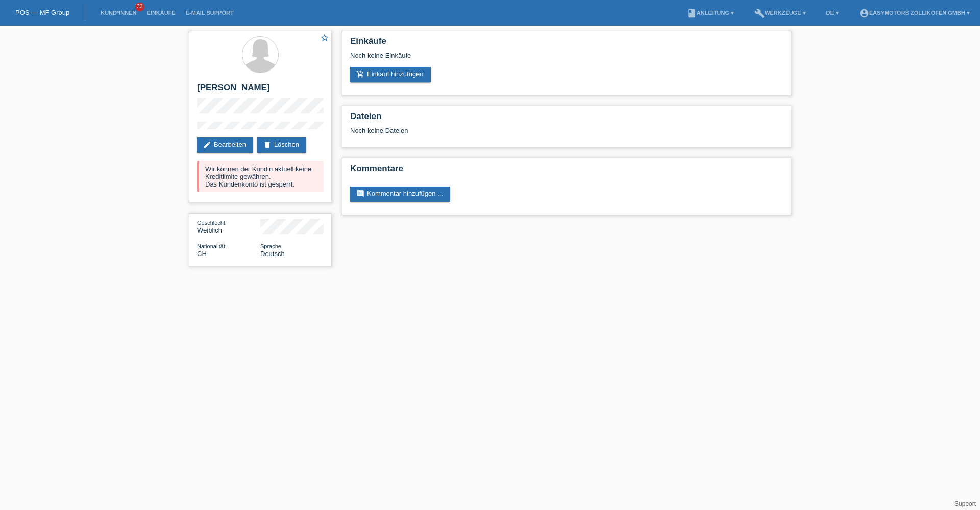  I want to click on a: Einkäufe, so click(161, 13).